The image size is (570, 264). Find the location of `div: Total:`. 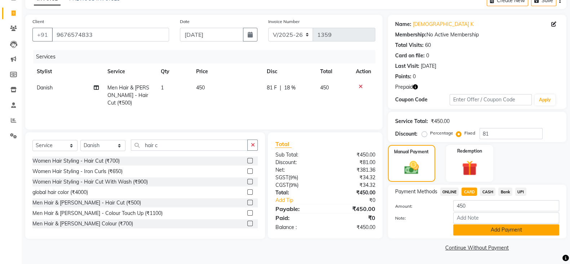

div: Total: is located at coordinates (297, 192).